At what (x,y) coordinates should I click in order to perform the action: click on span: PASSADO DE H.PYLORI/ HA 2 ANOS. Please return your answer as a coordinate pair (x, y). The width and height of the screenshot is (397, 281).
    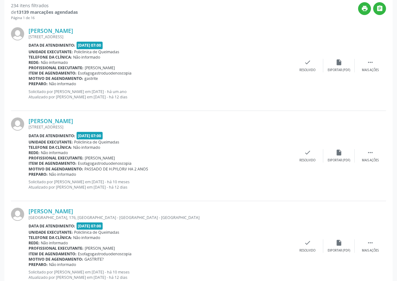
    Looking at the image, I should click on (116, 169).